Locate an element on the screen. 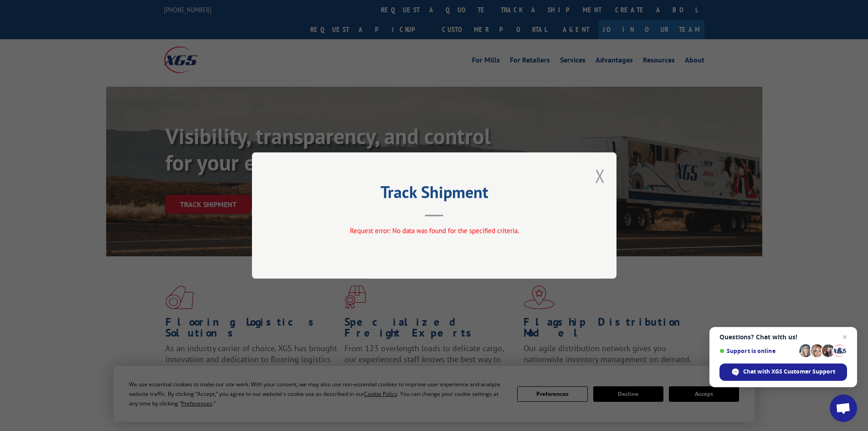 The height and width of the screenshot is (431, 868). div: Chat with XGS Customer Support is located at coordinates (783, 372).